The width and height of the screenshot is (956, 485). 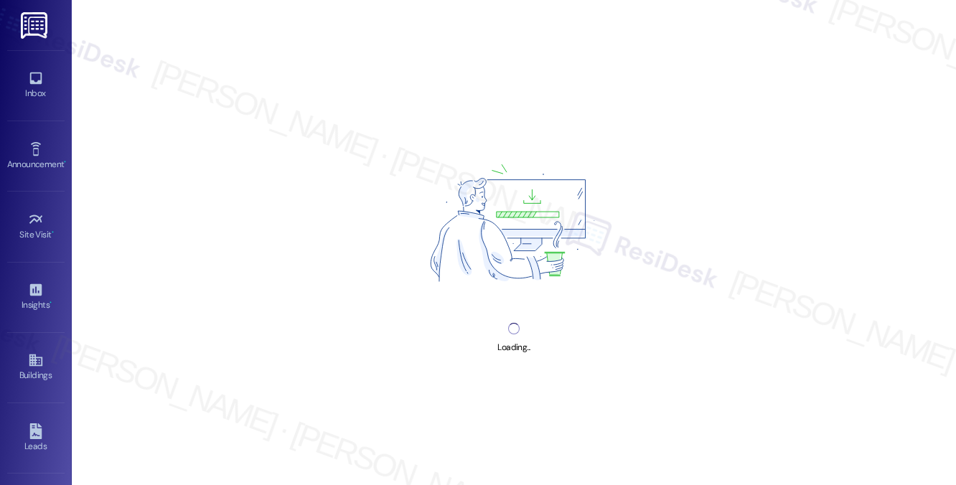 What do you see at coordinates (513, 347) in the screenshot?
I see `div: Loading...` at bounding box center [513, 347].